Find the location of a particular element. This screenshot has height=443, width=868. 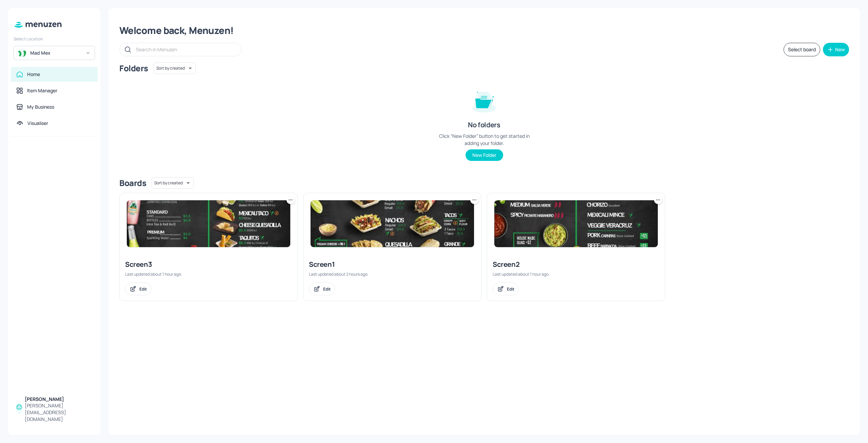

img: folder-empty is located at coordinates (484, 100).